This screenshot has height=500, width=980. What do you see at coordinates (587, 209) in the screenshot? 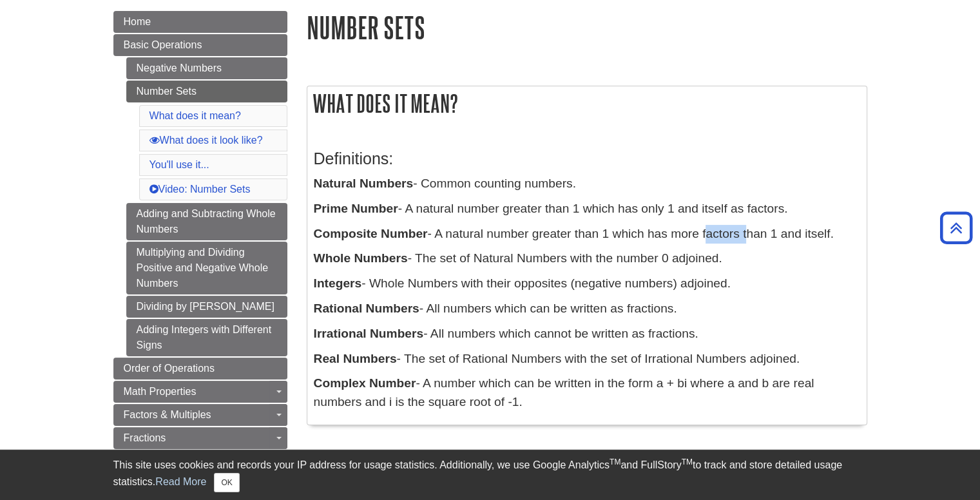
I see `p: - A natural number greater than 1 which has only 1 and itself as factors.` at bounding box center [587, 209].